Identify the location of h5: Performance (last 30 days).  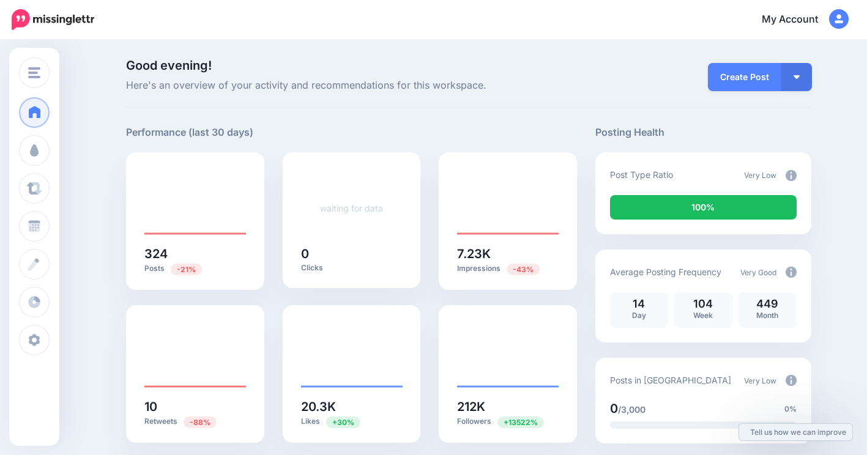
(190, 132).